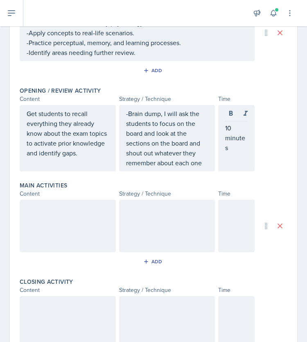 This screenshot has height=342, width=307. I want to click on p: -Apply concepts to real-life scenarios., so click(137, 33).